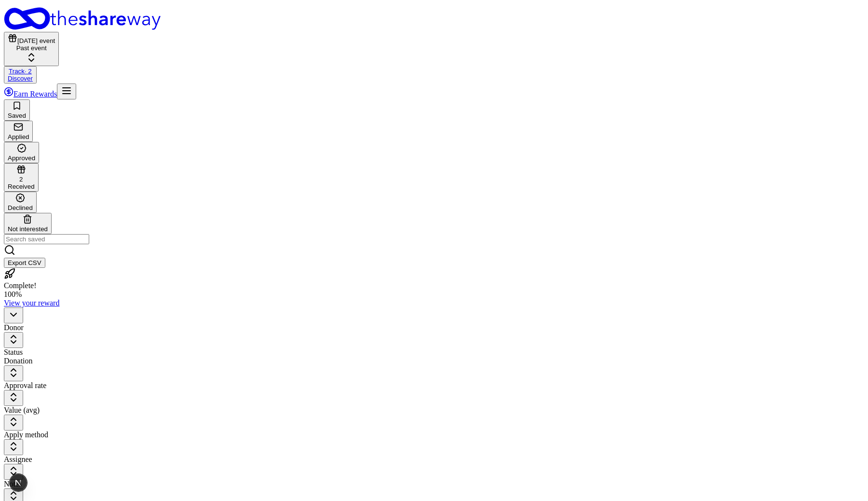 The image size is (868, 501). Describe the element at coordinates (17, 116) in the screenshot. I see `div: Saved` at that location.